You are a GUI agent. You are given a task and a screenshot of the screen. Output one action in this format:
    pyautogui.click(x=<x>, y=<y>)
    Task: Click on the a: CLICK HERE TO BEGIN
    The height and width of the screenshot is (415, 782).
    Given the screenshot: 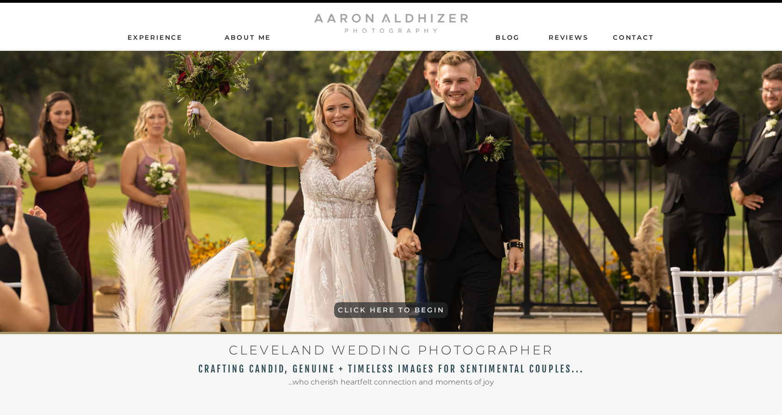 What is the action you would take?
    pyautogui.click(x=391, y=311)
    